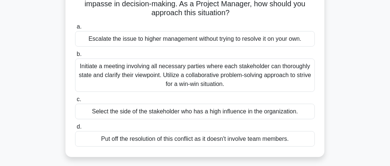 This screenshot has height=166, width=390. I want to click on div: Select the side of the stakeholder who has a high influence in the organization., so click(195, 111).